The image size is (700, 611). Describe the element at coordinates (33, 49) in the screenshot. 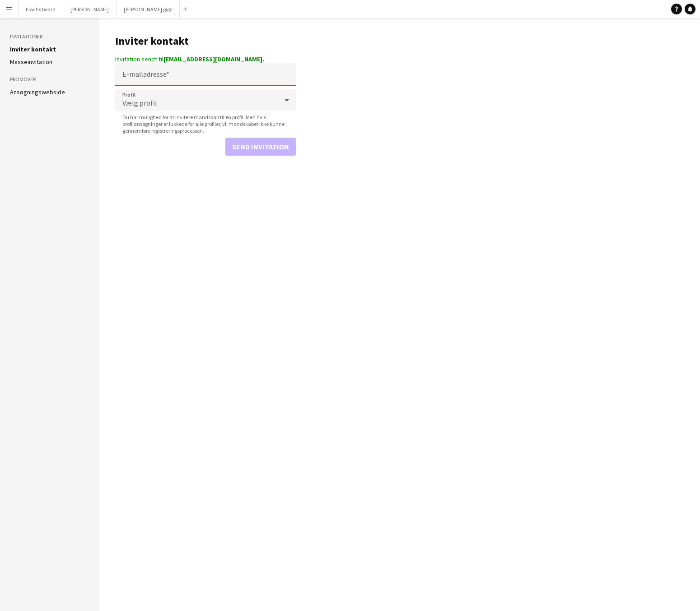

I see `a: Inviter kontakt` at that location.